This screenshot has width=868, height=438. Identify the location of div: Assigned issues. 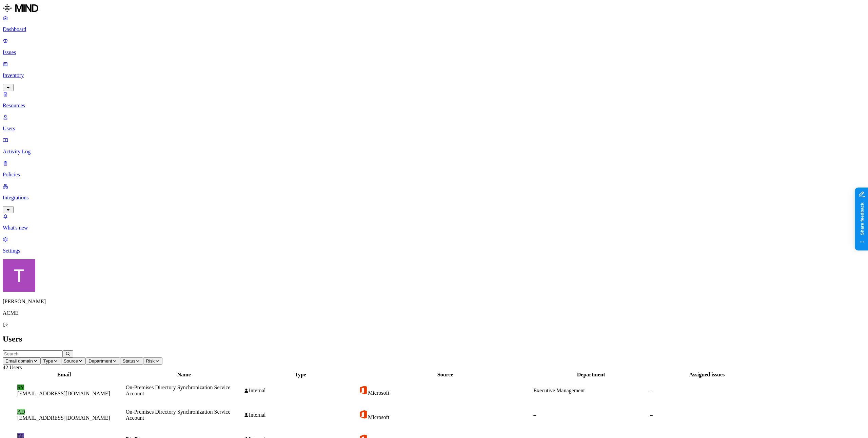
(707, 375).